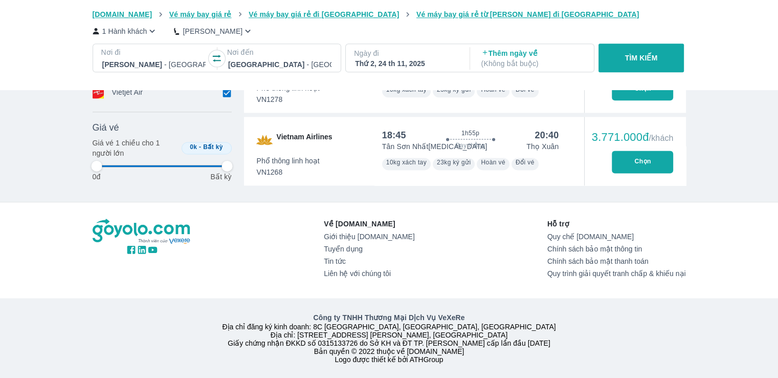 This screenshot has width=778, height=378. I want to click on a: Chính sách bảo mật thông tin, so click(616, 249).